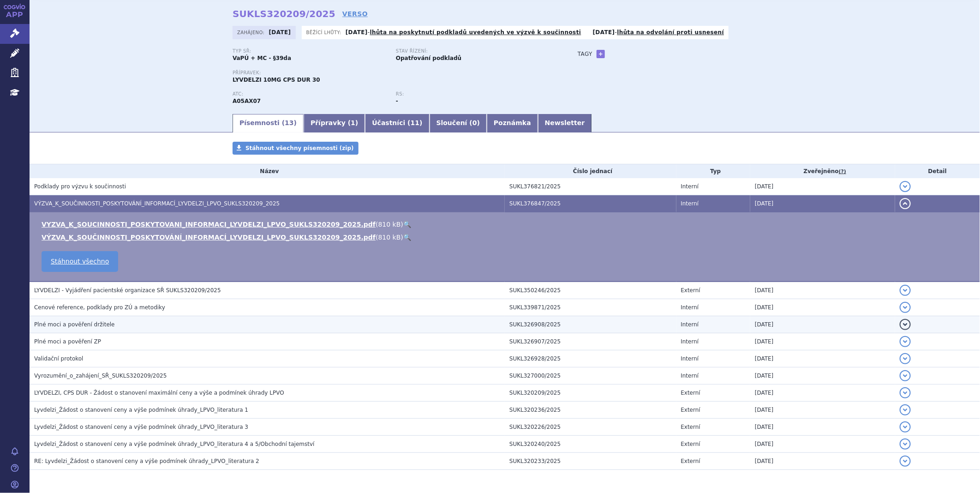 Image resolution: width=980 pixels, height=493 pixels. What do you see at coordinates (175, 443) in the screenshot?
I see `span: Lyvdelzi_Žádost o stanovení ceny a výše podmínek úhrady_LPVO_literatura 4 a 5/Obchodní tajemství` at bounding box center [175, 443].